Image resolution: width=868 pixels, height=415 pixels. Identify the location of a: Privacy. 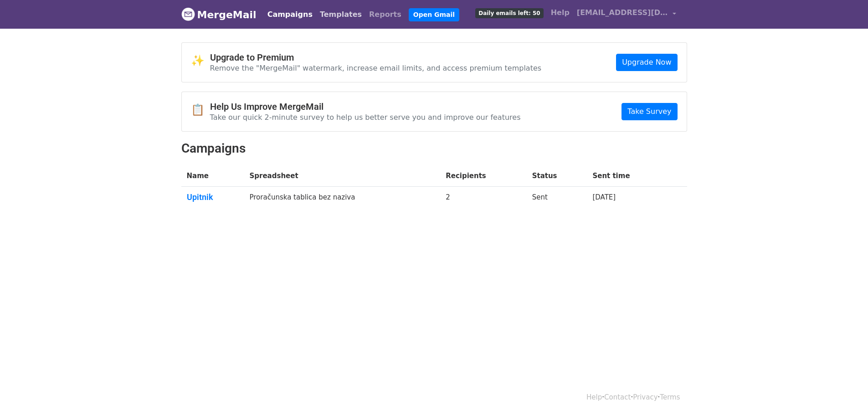
(645, 397).